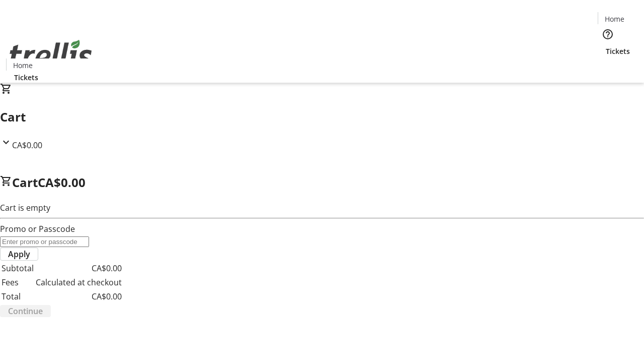 Image resolution: width=644 pixels, height=363 pixels. I want to click on td: Fees, so click(18, 282).